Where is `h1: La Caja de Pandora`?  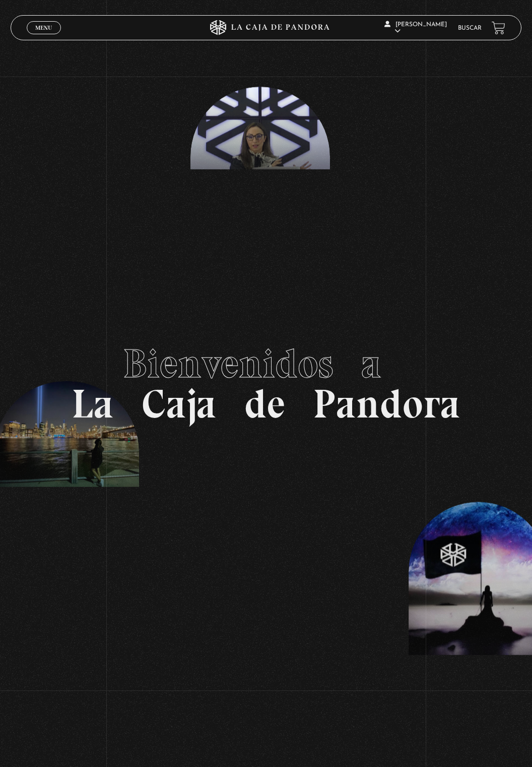
h1: La Caja de Pandora is located at coordinates (266, 384).